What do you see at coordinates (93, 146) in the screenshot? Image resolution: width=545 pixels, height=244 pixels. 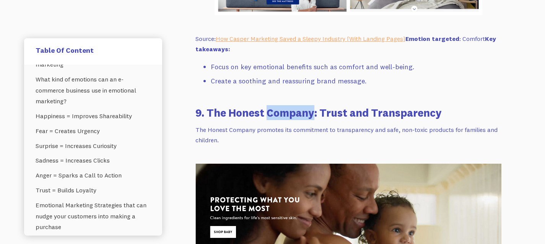 I see `a: Surprise = Increases Curiosity` at bounding box center [93, 146].